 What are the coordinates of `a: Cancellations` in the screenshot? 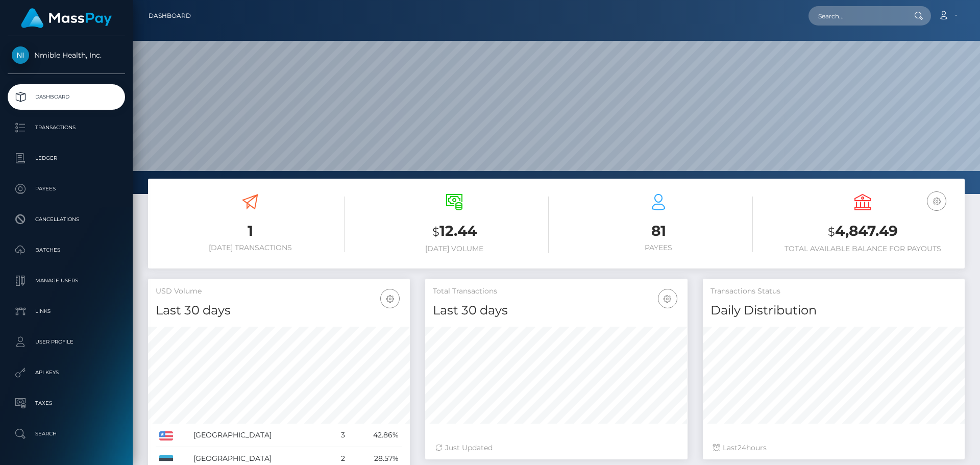 It's located at (66, 220).